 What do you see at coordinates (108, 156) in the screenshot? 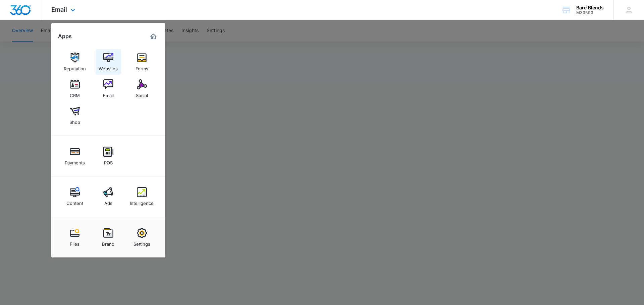
I see `a: POS` at bounding box center [108, 156].